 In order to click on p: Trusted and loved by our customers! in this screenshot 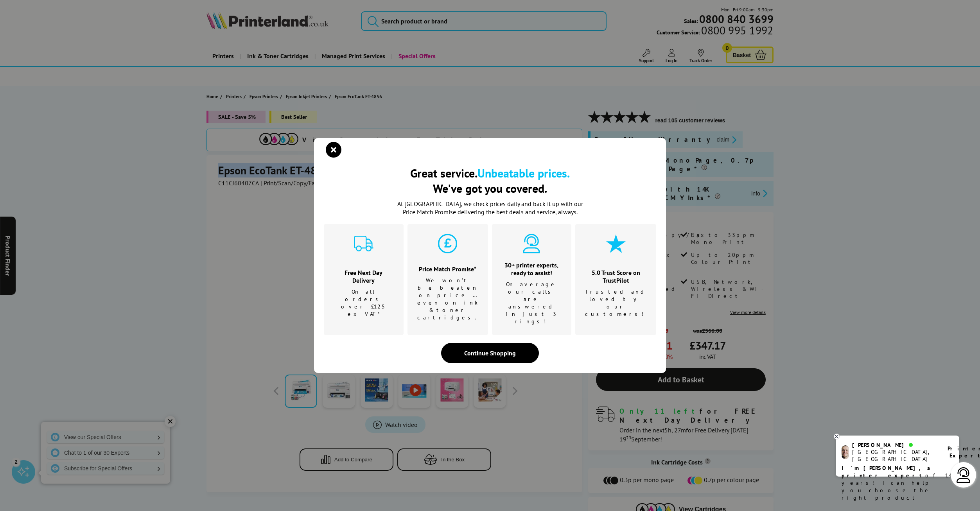, I will do `click(616, 303)`.